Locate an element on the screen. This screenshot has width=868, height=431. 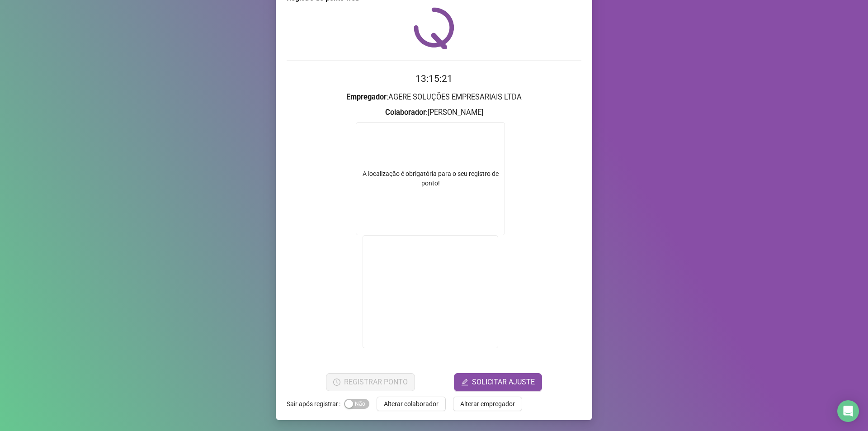
div: Open Intercom Messenger is located at coordinates (848, 411).